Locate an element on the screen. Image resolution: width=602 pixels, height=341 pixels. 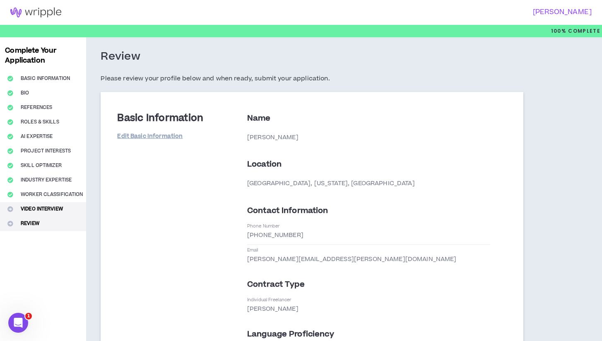
p: Phone Number is located at coordinates (263, 226).